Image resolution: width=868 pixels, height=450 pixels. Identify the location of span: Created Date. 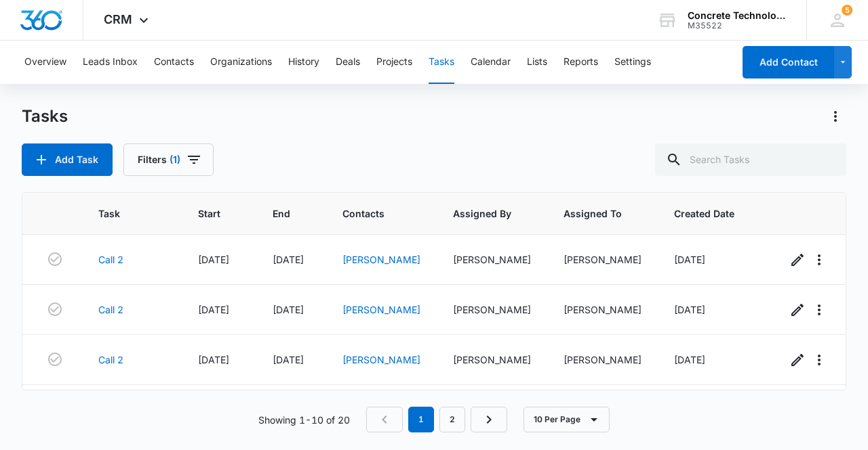
(704, 214).